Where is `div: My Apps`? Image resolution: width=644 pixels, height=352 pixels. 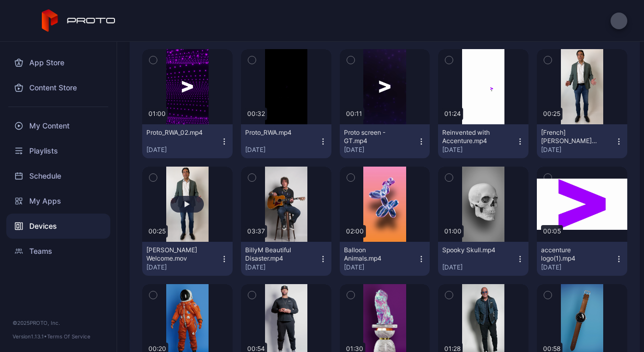 div: My Apps is located at coordinates (58, 201).